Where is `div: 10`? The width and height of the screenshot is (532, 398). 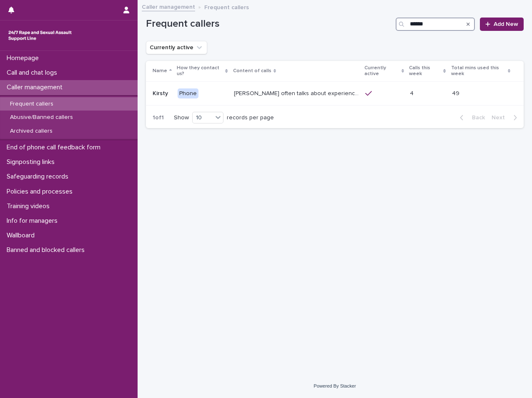
div: 10 is located at coordinates (203, 118).